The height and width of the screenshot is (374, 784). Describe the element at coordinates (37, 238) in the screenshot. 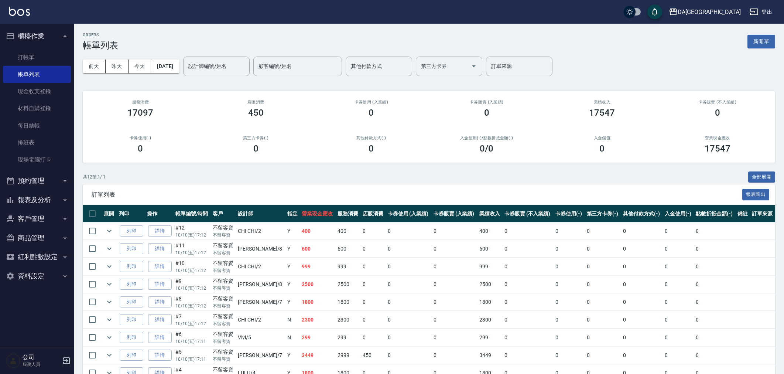

I see `button: 商品管理` at that location.